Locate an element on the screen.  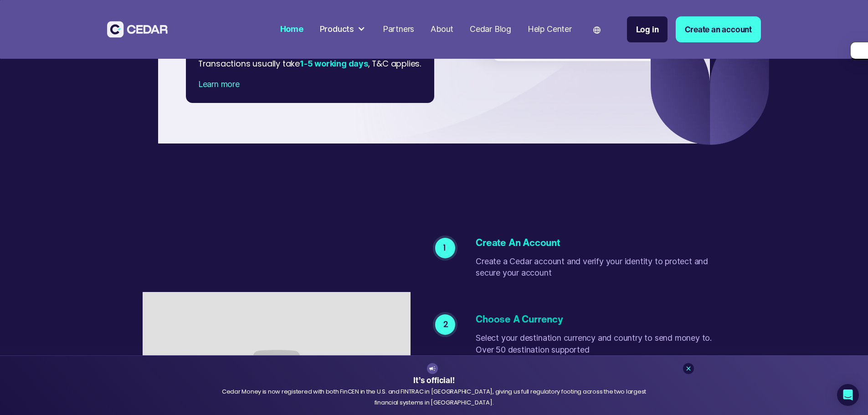
a: About is located at coordinates (442, 29).